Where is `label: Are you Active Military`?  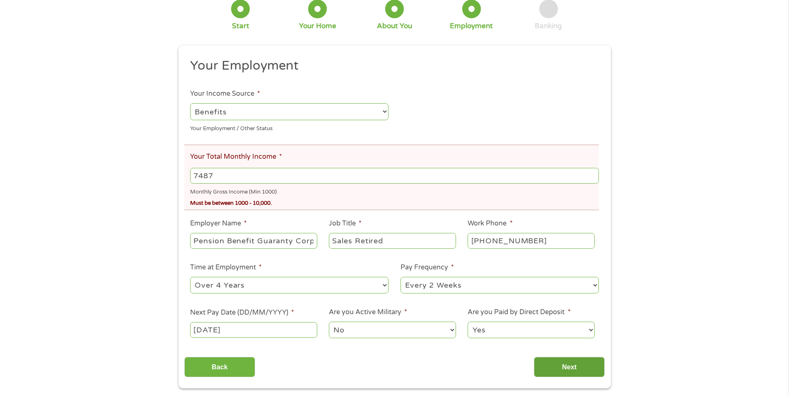
label: Are you Active Military is located at coordinates (368, 312).